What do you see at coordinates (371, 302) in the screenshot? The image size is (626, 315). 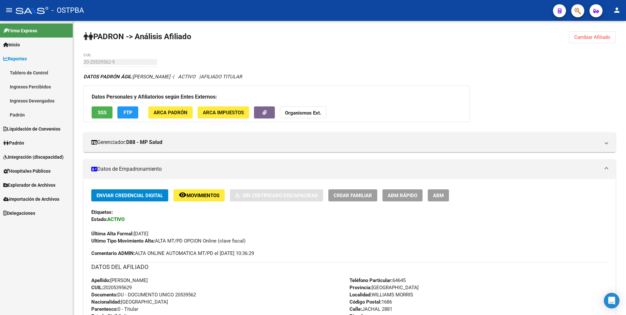 I see `span: 1686` at bounding box center [371, 302].